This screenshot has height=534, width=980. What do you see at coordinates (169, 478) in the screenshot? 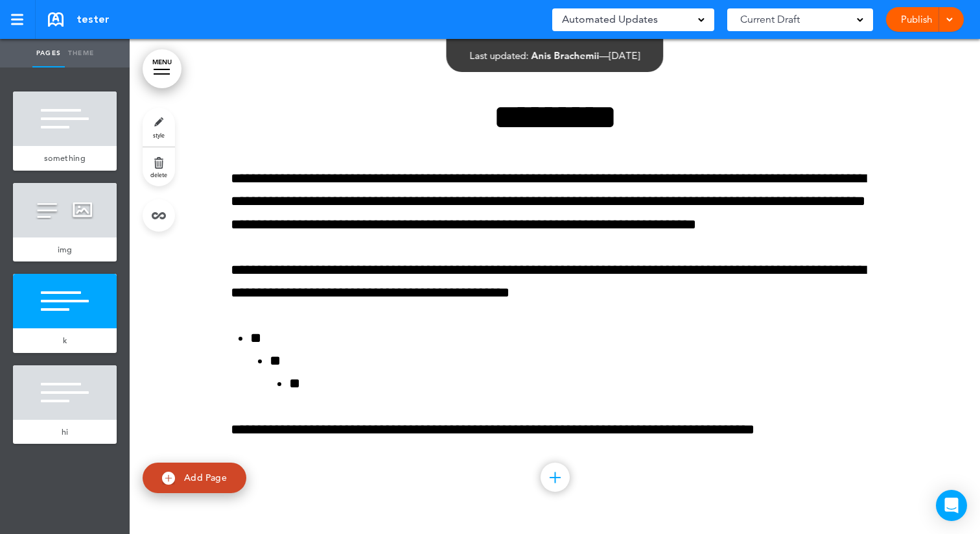
I see `img: add.svg` at bounding box center [169, 478].